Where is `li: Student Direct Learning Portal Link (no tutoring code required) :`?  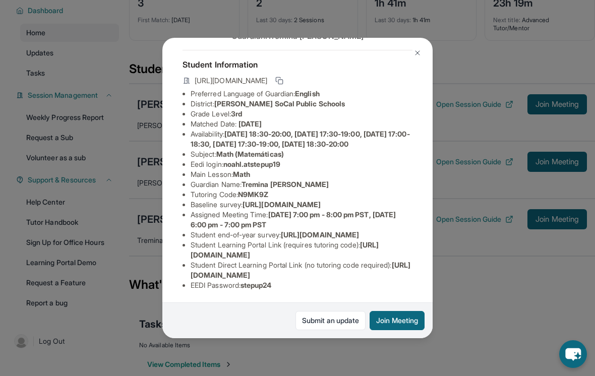
li: Student Direct Learning Portal Link (no tutoring code required) : is located at coordinates (301, 270).